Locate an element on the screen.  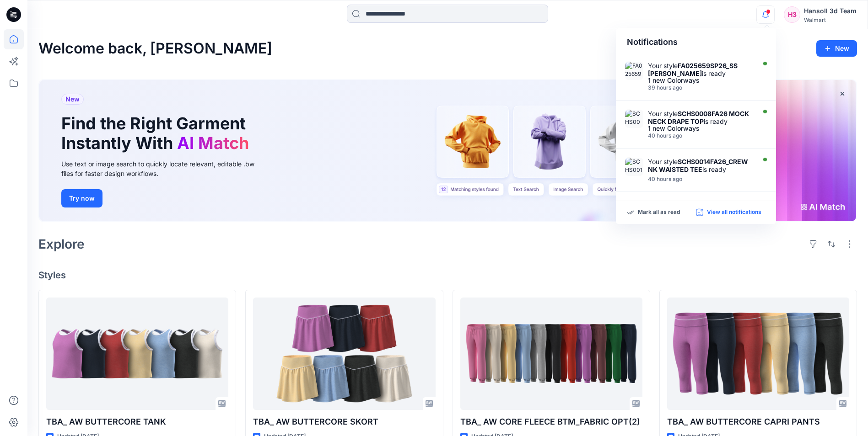
a: TBA_ AW CORE FLEECE BTM_FABRIC OPT(2) is located at coordinates (552, 354).